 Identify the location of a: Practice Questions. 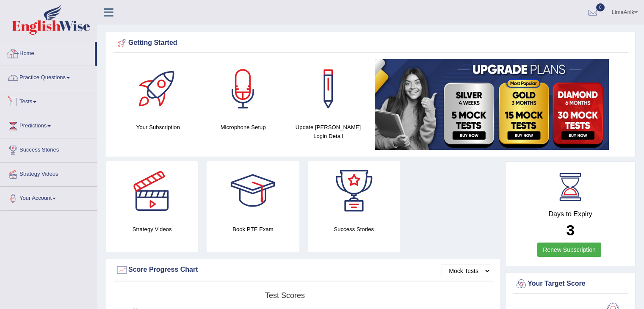
(48, 77).